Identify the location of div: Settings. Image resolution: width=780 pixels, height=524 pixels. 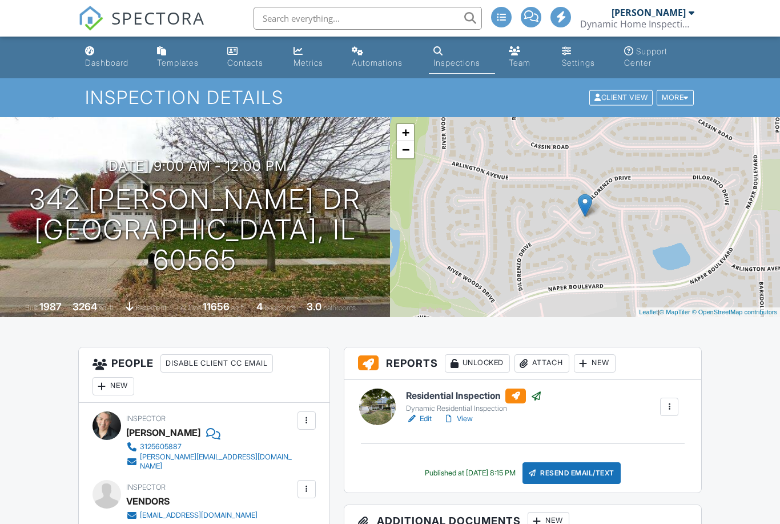
(579, 62).